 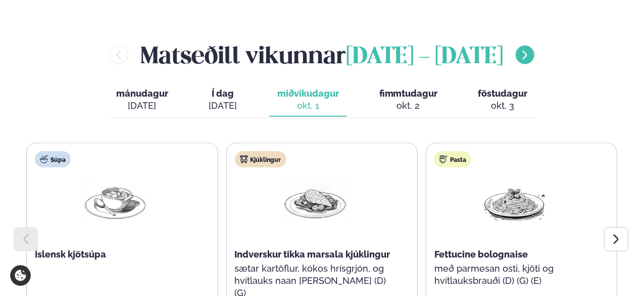 I want to click on span: föstudagur, so click(x=503, y=93).